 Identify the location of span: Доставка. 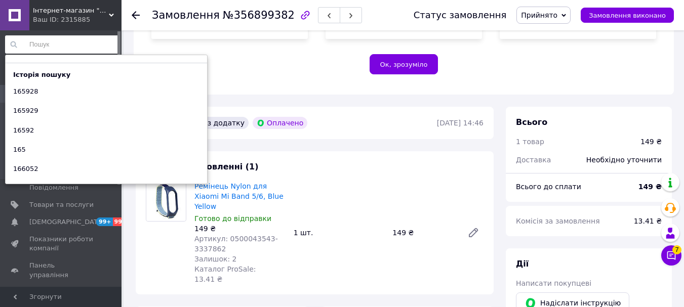
(533, 160).